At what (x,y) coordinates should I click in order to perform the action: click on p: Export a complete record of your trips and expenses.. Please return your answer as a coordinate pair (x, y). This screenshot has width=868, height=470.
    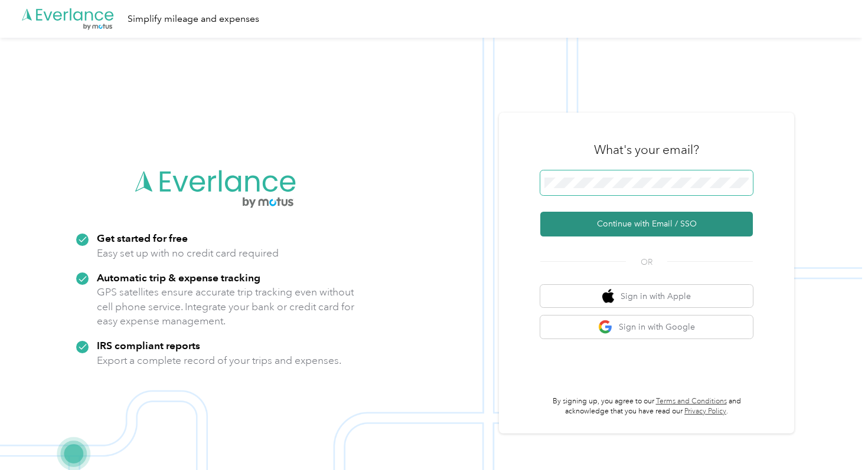
    Looking at the image, I should click on (219, 360).